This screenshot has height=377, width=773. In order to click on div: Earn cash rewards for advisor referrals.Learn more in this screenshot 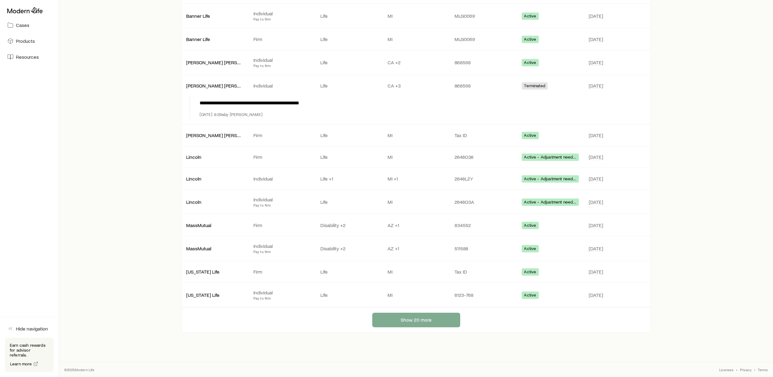, I will do `click(29, 355)`.